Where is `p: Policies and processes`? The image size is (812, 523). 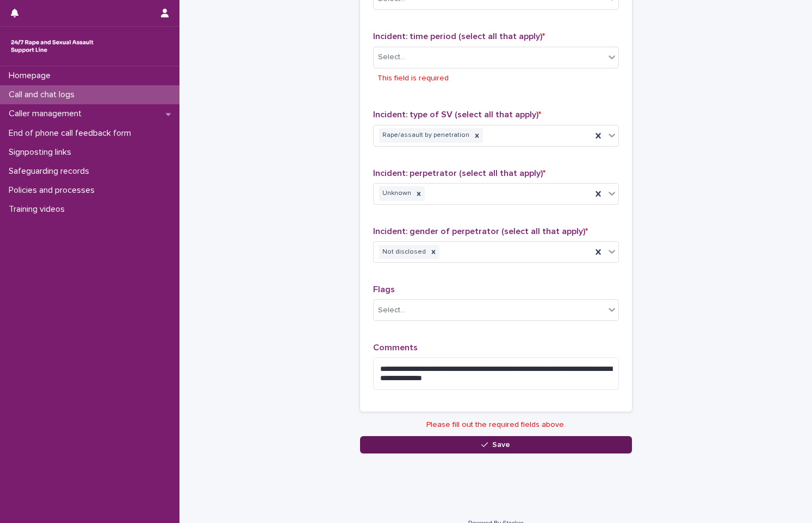
p: Policies and processes is located at coordinates (54, 190).